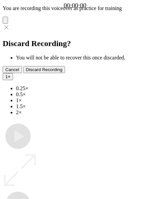  Describe the element at coordinates (82, 94) in the screenshot. I see `li: 0.5×` at that location.